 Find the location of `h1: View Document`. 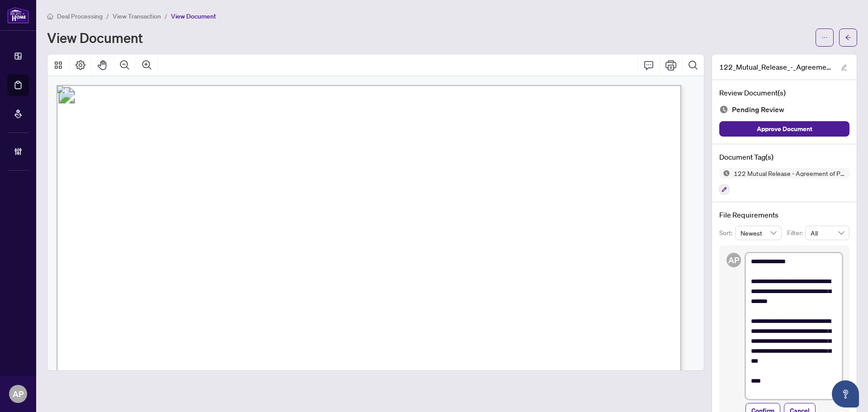

h1: View Document is located at coordinates (95, 37).